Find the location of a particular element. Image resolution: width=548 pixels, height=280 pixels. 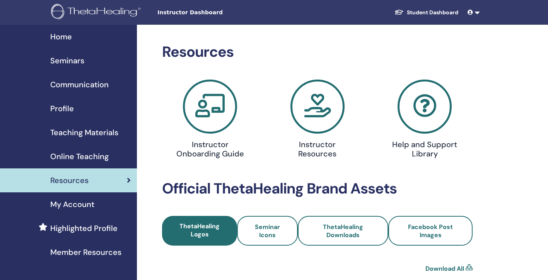

span: Seminars is located at coordinates (67, 61).